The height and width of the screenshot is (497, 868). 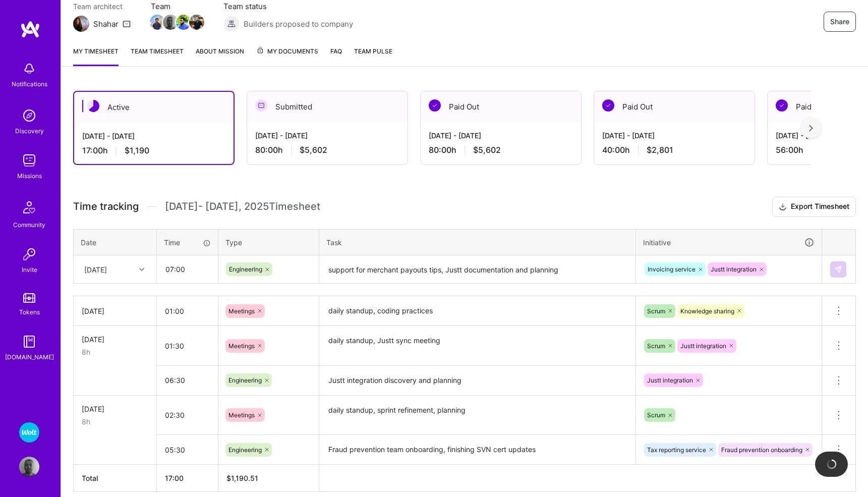 What do you see at coordinates (336, 56) in the screenshot?
I see `a: FAQ` at bounding box center [336, 56].